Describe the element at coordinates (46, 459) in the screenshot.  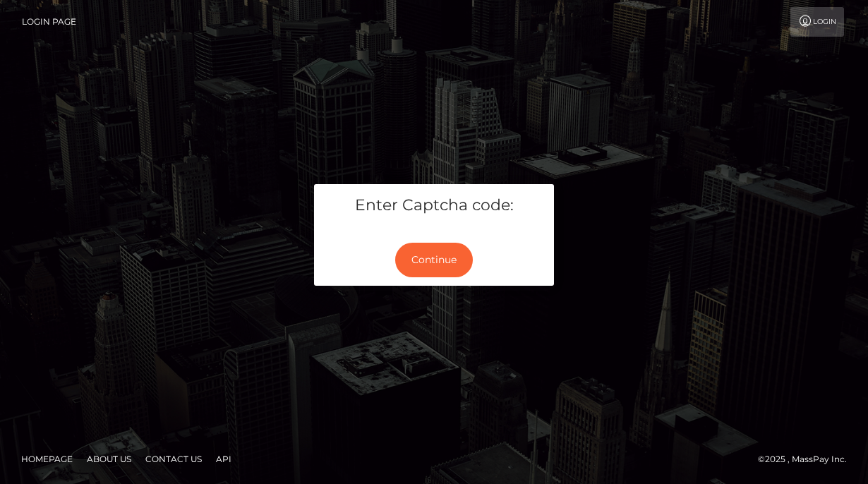
I see `a: Homepage` at that location.